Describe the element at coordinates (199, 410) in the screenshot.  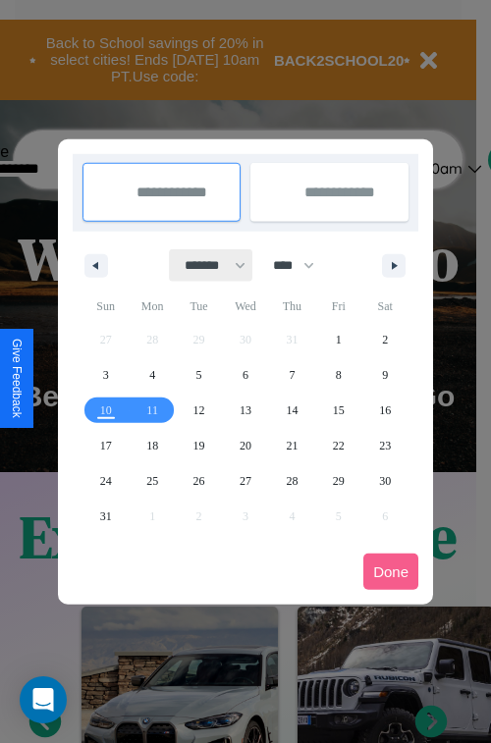
I see `span: 12` at that location.